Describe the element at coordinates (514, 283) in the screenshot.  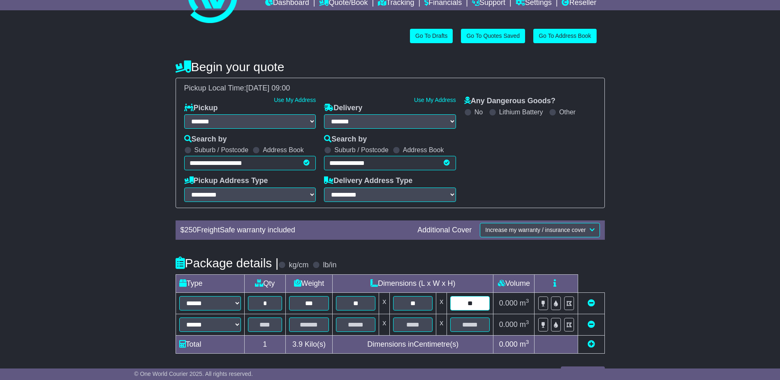
I see `td: Volume` at that location.